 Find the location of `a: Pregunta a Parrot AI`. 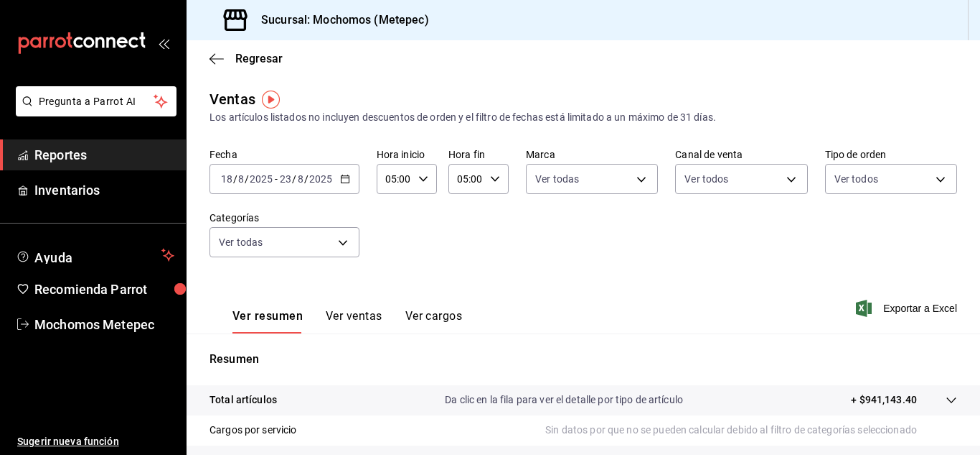

a: Pregunta a Parrot AI is located at coordinates (93, 112).